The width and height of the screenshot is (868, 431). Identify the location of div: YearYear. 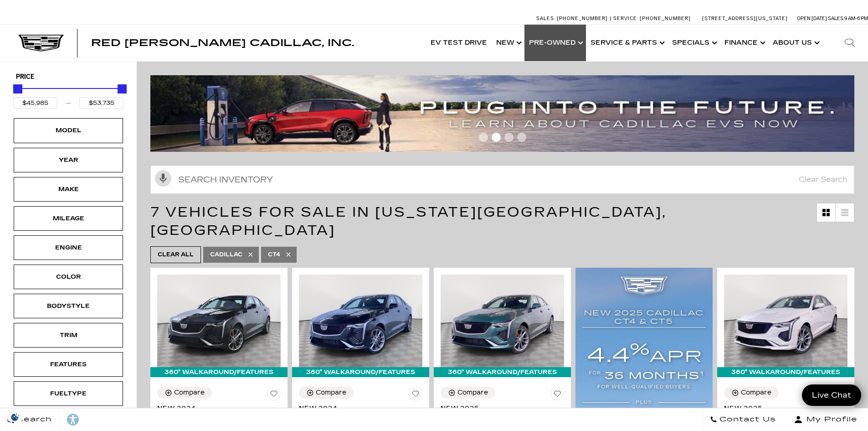
(68, 160).